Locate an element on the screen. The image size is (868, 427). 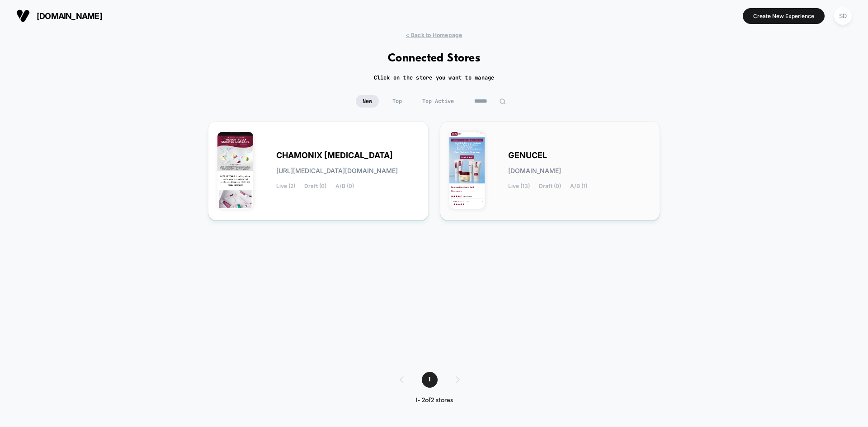
img: edit is located at coordinates (502, 102).